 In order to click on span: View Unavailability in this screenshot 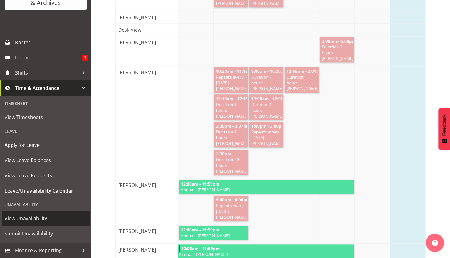, I will do `click(46, 218)`.